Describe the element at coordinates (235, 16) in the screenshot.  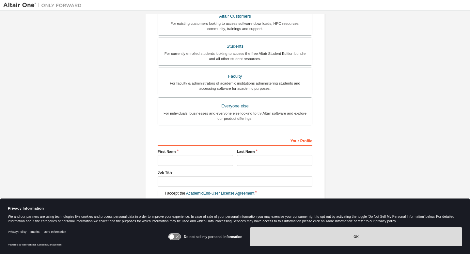
I see `div: Altair Customers` at that location.